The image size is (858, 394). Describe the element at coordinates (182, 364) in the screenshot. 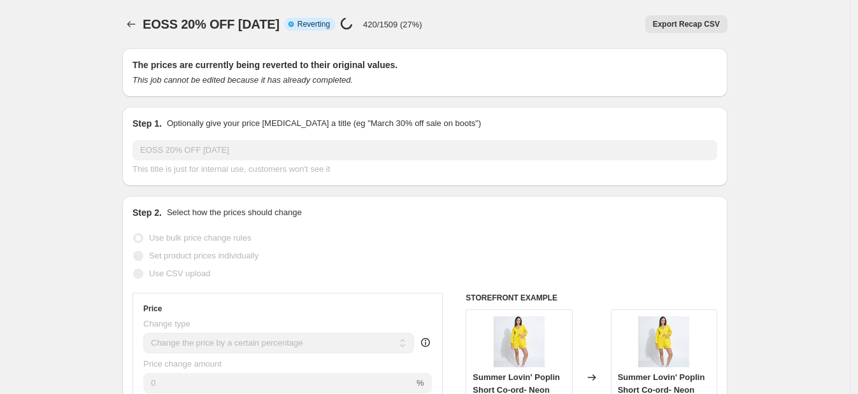

I see `span: Price change amount` at that location.